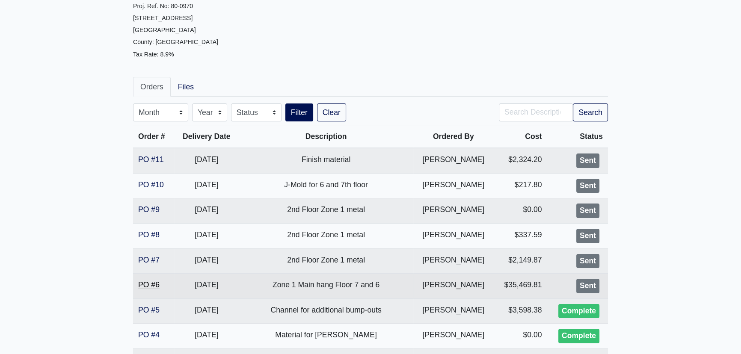  Describe the element at coordinates (326, 137) in the screenshot. I see `th: Description` at that location.